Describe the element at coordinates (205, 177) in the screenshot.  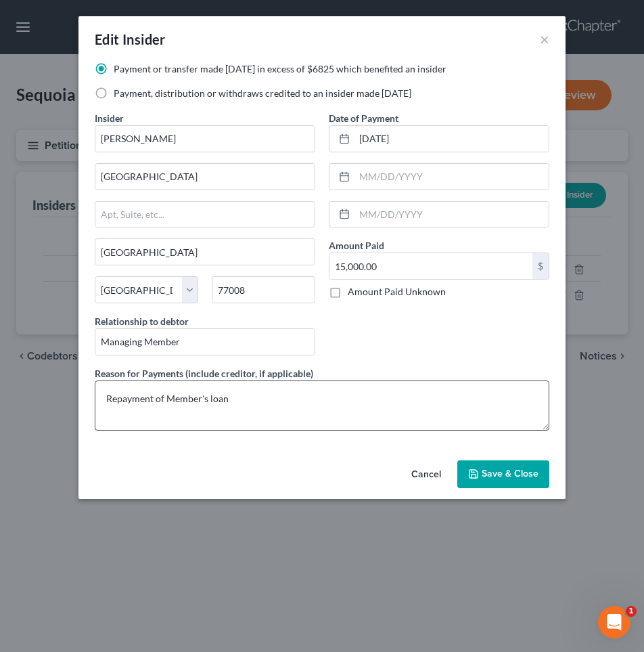
I see `input: Enter address...` at that location.